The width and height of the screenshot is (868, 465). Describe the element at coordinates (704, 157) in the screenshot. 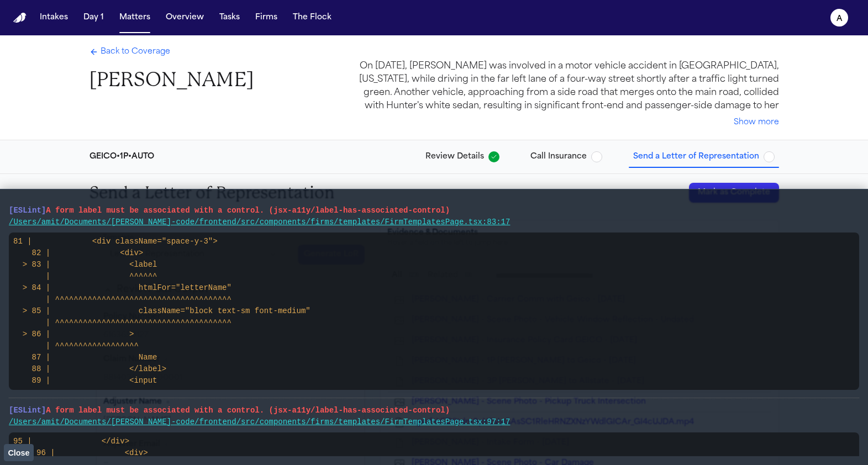

I see `button: Send a Letter of Representation` at that location.